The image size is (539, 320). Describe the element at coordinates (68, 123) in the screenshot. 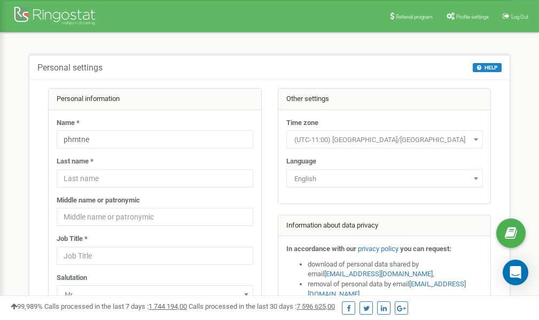

I see `label: Name *` at that location.